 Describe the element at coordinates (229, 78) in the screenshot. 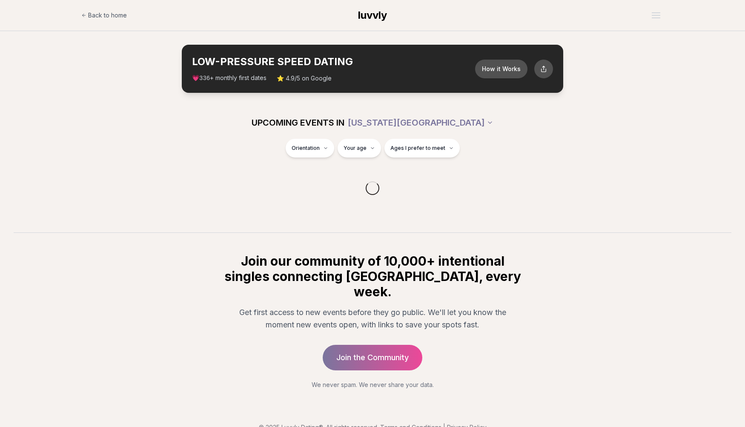

I see `span: 💗 + monthly first dates` at that location.